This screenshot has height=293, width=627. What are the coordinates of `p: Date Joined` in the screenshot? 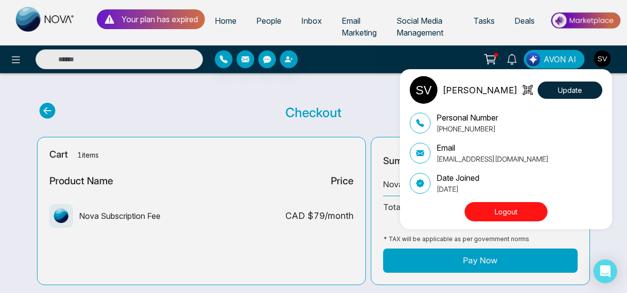 It's located at (458, 178).